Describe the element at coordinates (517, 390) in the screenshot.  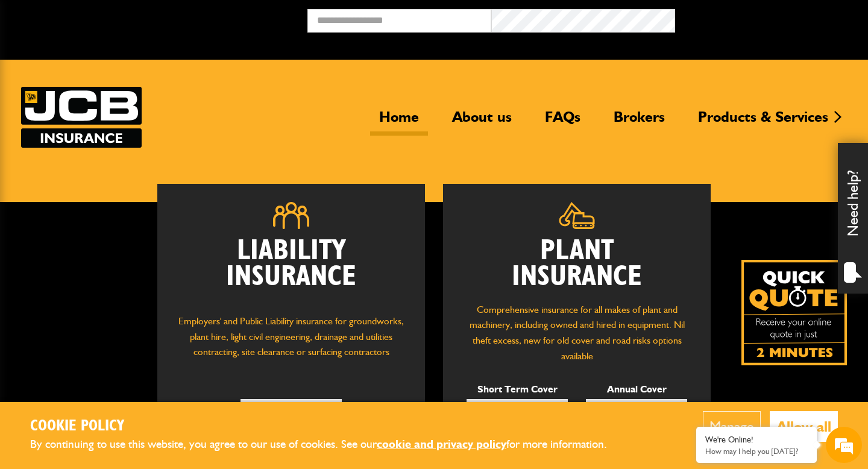
I see `p: Short Term Cover` at that location.